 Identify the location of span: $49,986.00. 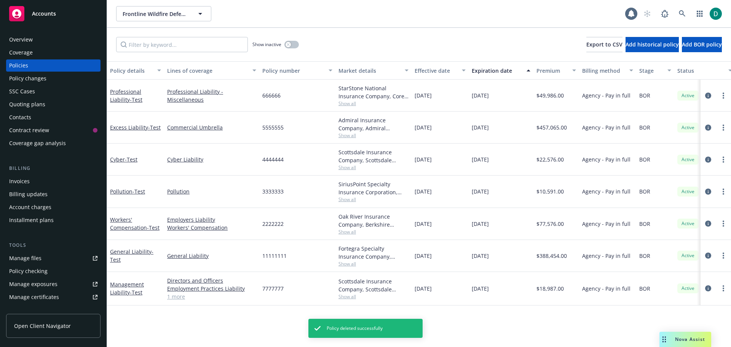
(550, 95).